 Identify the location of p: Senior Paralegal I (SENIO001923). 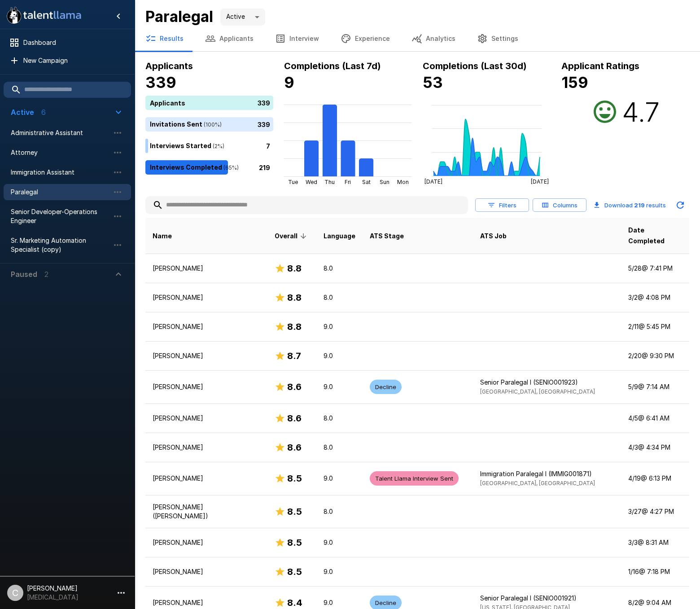
(547, 383).